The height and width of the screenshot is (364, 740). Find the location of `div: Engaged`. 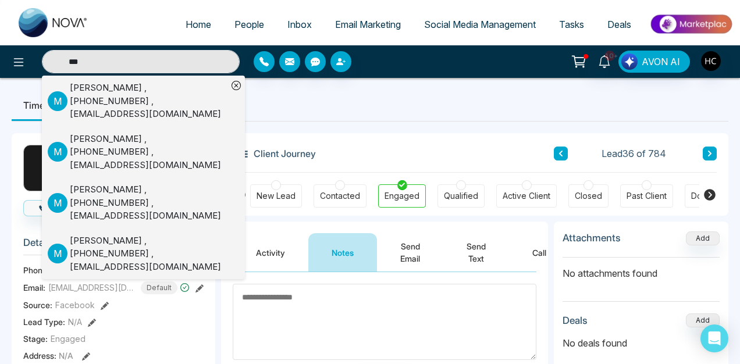

div: Engaged is located at coordinates (402, 196).